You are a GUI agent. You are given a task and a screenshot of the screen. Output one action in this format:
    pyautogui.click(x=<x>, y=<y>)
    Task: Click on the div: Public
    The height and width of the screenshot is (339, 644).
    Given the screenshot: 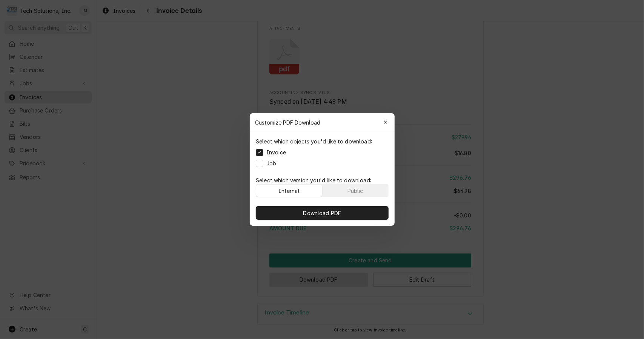 What is the action you would take?
    pyautogui.click(x=355, y=190)
    